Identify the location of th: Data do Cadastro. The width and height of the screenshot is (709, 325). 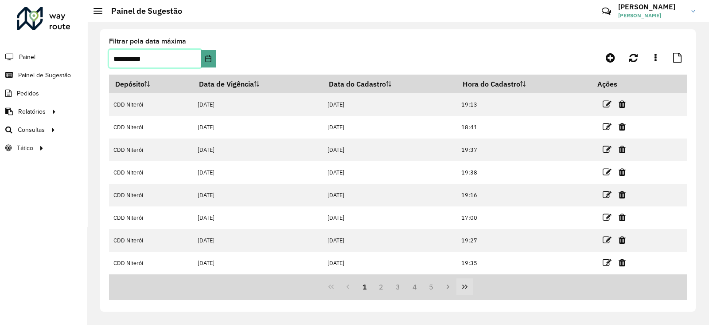
(390, 84).